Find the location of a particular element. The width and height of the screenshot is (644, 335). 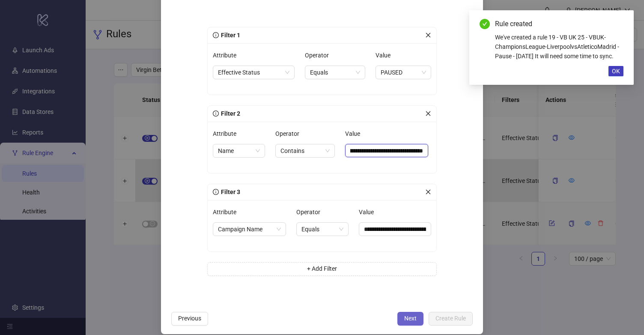

span: Contains is located at coordinates (305, 151).